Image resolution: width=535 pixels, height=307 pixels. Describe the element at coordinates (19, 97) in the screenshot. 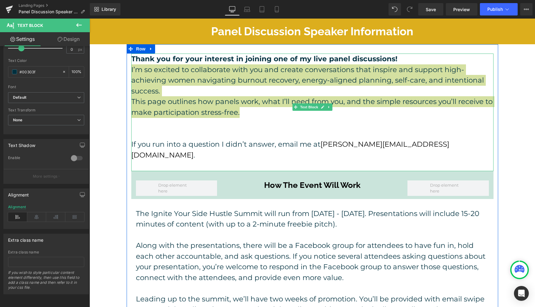

I see `i: Default` at that location.